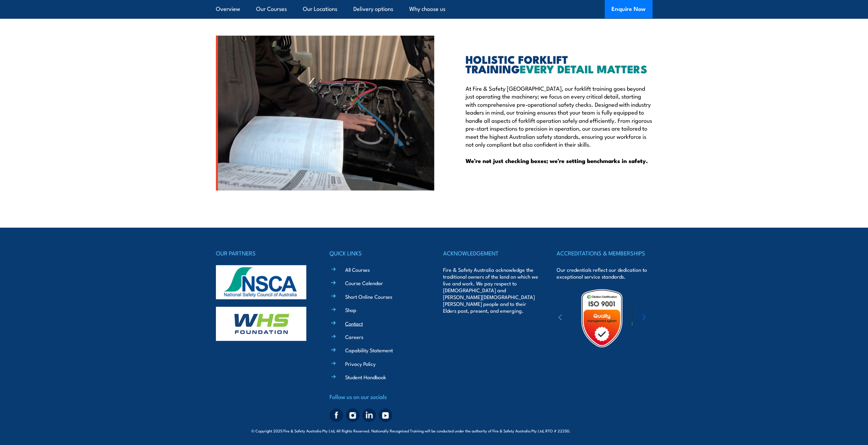 The image size is (868, 445). I want to click on span: Site:, so click(598, 431).